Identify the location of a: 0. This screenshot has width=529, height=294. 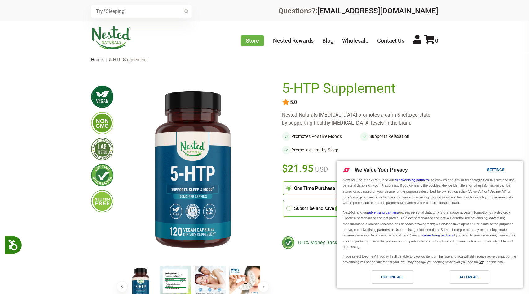
(431, 41).